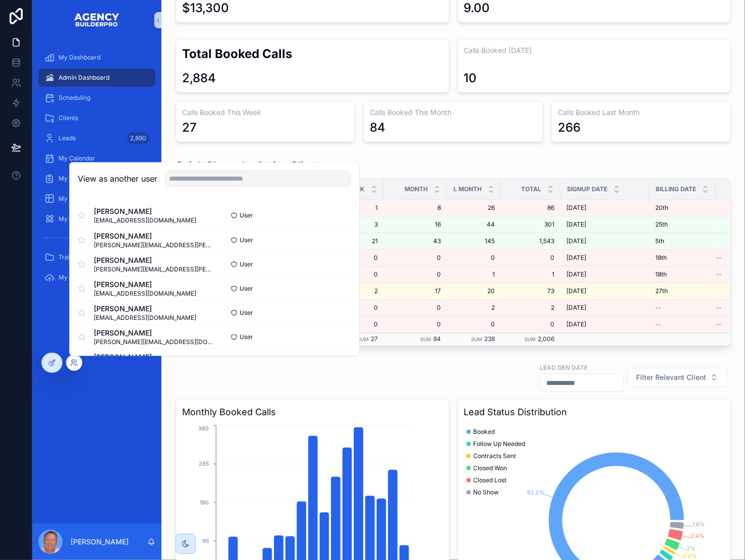  Describe the element at coordinates (377, 128) in the screenshot. I see `div: 84` at that location.